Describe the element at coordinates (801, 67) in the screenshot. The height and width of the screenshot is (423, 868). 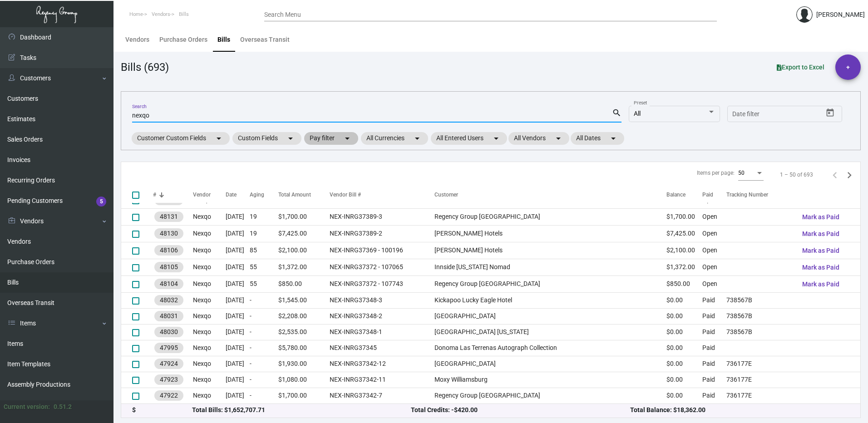
I see `span: Export to Excel` at that location.